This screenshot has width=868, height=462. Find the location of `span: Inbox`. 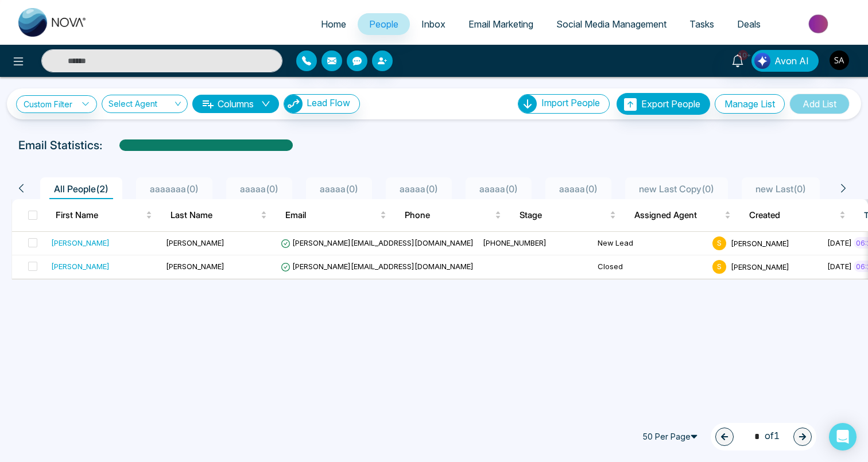

span: Inbox is located at coordinates (434, 24).